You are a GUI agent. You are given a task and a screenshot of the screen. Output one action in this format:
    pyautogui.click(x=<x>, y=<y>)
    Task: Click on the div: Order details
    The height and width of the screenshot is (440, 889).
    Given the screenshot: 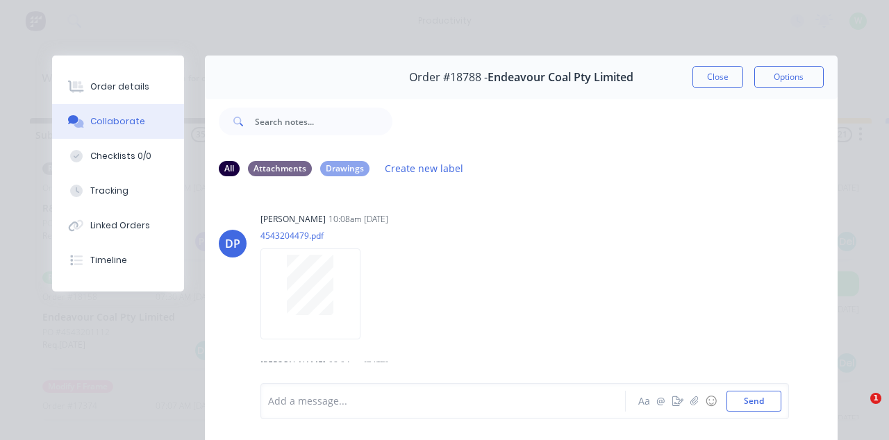 What is the action you would take?
    pyautogui.click(x=119, y=87)
    